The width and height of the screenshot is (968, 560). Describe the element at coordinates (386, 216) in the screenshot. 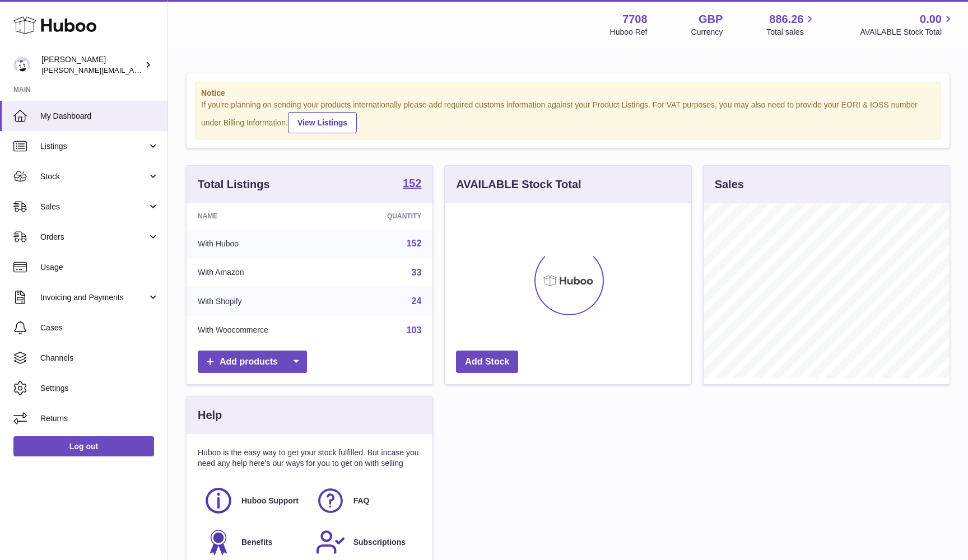

I see `th: Quantity` at that location.